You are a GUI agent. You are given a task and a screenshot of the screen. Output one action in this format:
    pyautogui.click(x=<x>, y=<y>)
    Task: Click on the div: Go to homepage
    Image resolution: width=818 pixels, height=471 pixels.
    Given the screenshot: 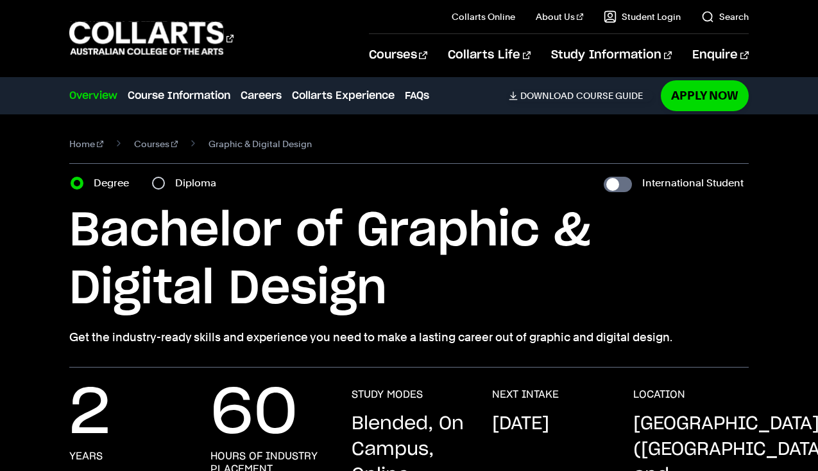 What is the action you would take?
    pyautogui.click(x=151, y=38)
    